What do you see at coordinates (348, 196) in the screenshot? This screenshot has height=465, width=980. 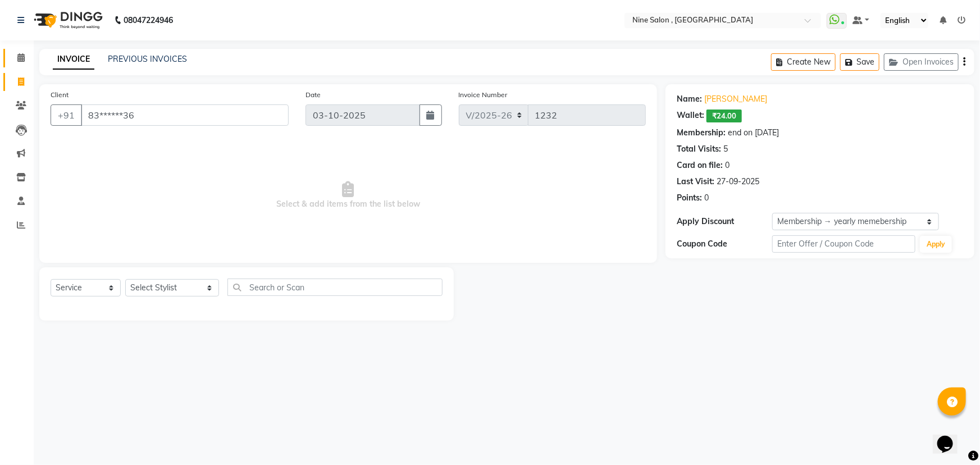 I see `span: Select & add items from the list below` at bounding box center [348, 196].